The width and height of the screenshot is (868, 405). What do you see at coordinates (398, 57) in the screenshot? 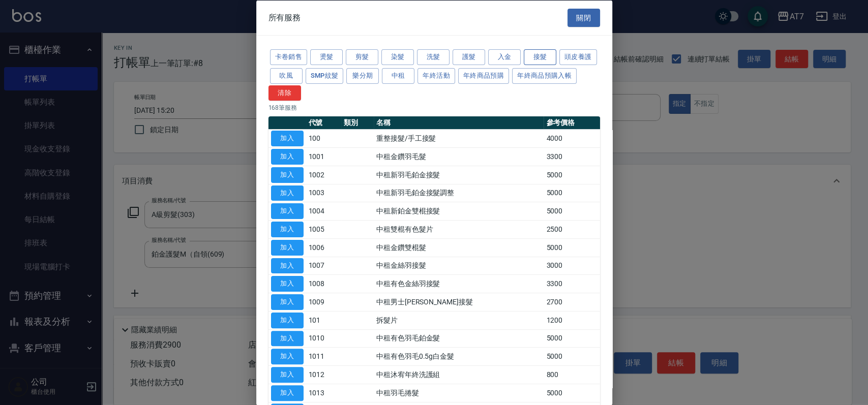
I see `button: 染髮` at bounding box center [398, 57].